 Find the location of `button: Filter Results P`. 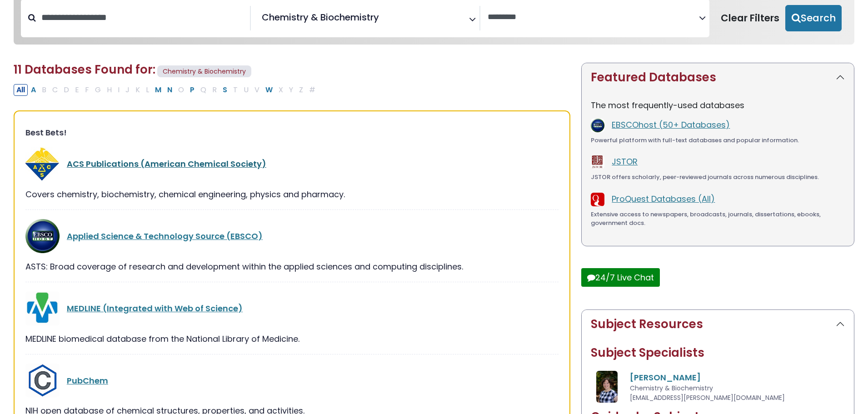

button: Filter Results P is located at coordinates (192, 90).